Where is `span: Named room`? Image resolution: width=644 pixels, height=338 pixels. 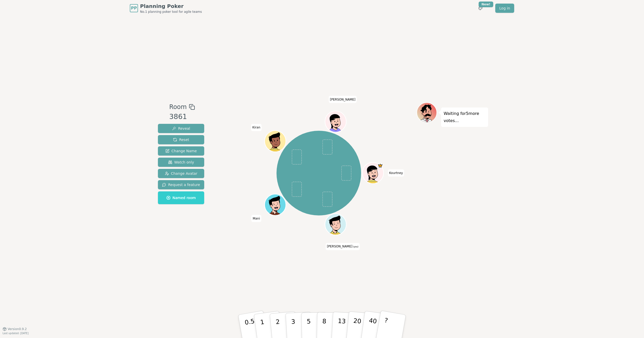 span: Named room is located at coordinates (181, 198).